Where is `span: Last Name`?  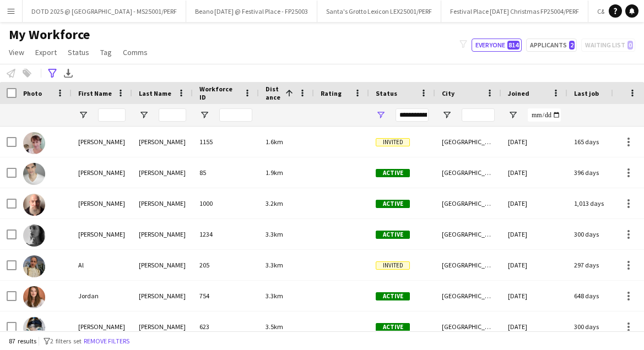 span: Last Name is located at coordinates (155, 93).